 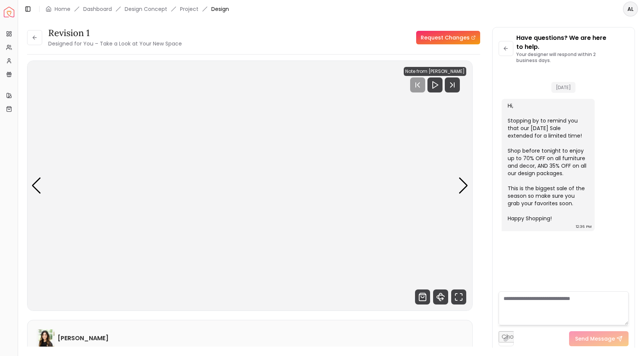 I want to click on div: Carousel, so click(x=249, y=186).